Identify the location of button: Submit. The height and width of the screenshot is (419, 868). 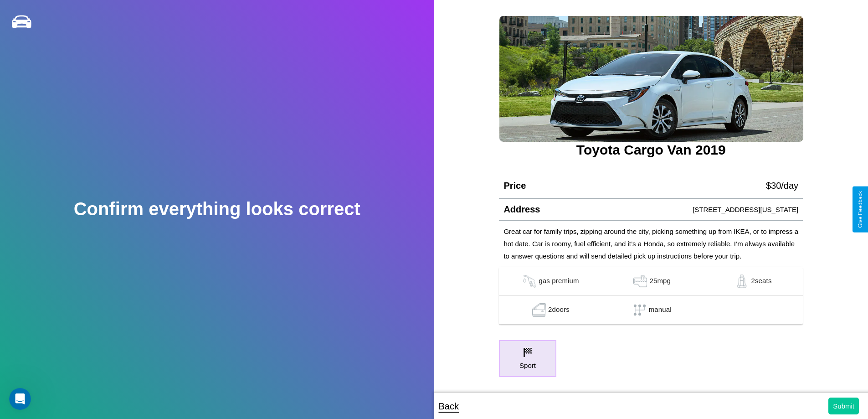
(843, 406).